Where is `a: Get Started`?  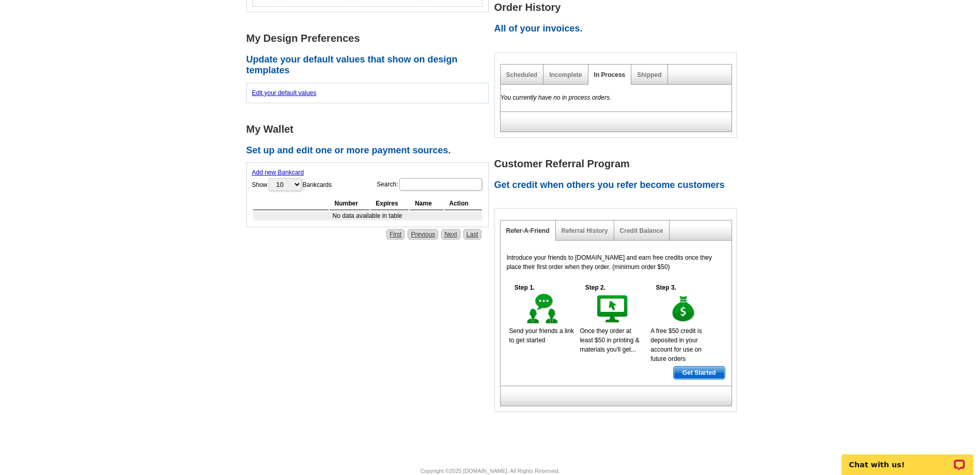 a: Get Started is located at coordinates (699, 373).